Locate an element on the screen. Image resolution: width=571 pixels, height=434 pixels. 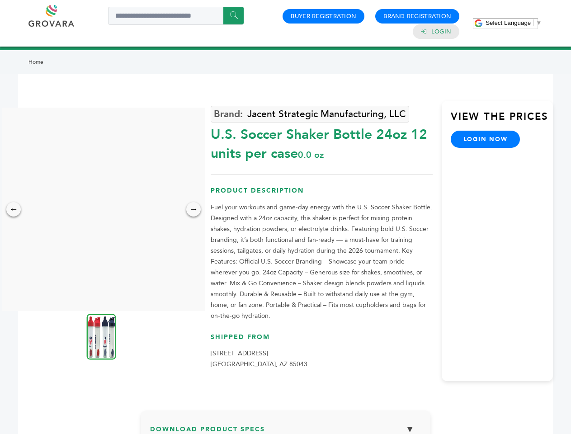
span: Select Language is located at coordinates (508, 23).